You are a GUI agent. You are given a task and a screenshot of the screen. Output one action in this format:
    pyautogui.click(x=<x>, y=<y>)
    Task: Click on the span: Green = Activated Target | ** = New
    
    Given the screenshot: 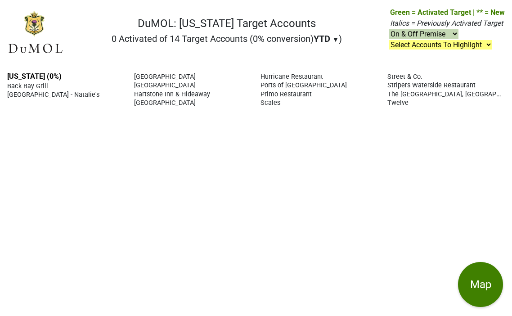 What is the action you would take?
    pyautogui.click(x=447, y=12)
    